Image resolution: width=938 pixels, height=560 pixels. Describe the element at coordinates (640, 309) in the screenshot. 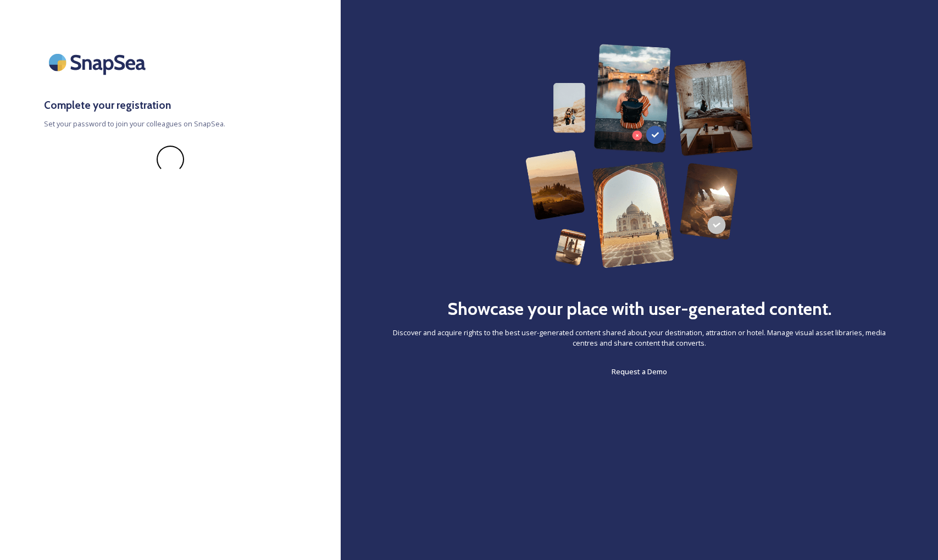

I see `h2: Showcase your place with user-generated content.` at that location.